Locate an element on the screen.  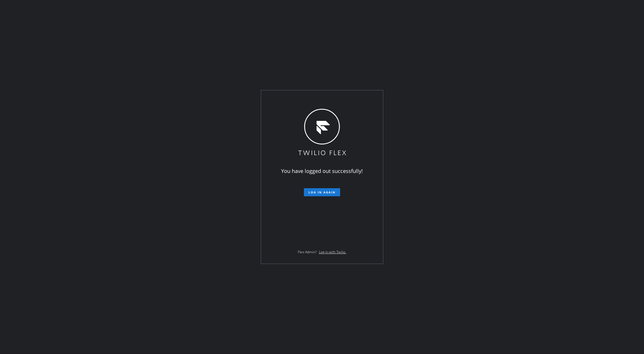
span: You have logged out successfully! is located at coordinates (322, 171).